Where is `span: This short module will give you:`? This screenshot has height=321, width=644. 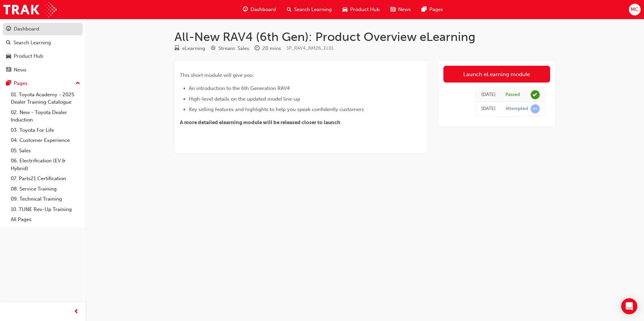
span: This short module will give you: is located at coordinates (217, 75).